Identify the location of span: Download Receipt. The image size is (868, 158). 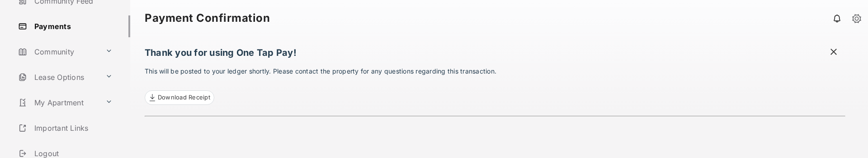
(184, 98).